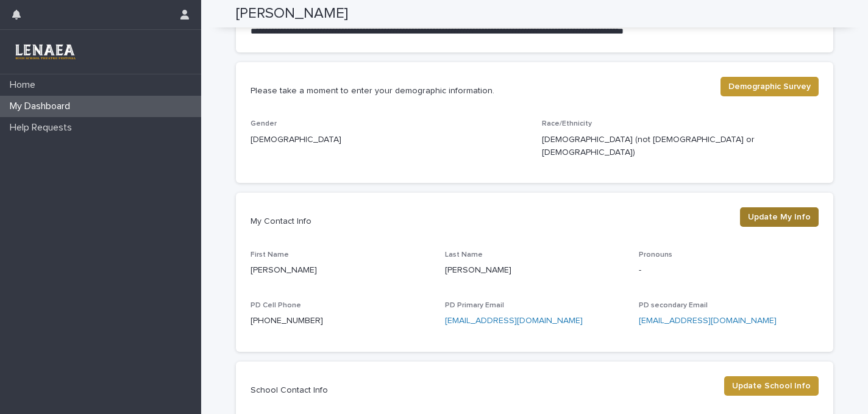  What do you see at coordinates (490, 221) in the screenshot?
I see `p: My Contact Info` at bounding box center [490, 221].